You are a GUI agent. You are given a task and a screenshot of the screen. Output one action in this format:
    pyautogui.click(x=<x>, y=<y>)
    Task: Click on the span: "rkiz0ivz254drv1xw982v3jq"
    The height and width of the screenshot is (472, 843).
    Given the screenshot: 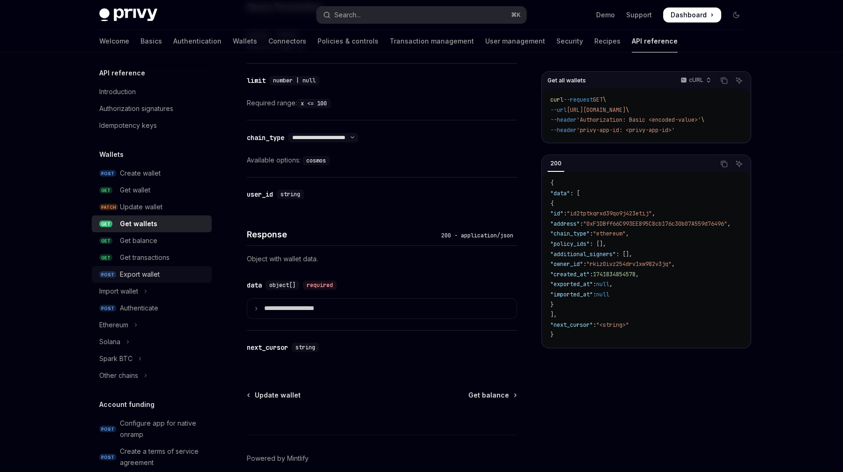 What is the action you would take?
    pyautogui.click(x=629, y=264)
    